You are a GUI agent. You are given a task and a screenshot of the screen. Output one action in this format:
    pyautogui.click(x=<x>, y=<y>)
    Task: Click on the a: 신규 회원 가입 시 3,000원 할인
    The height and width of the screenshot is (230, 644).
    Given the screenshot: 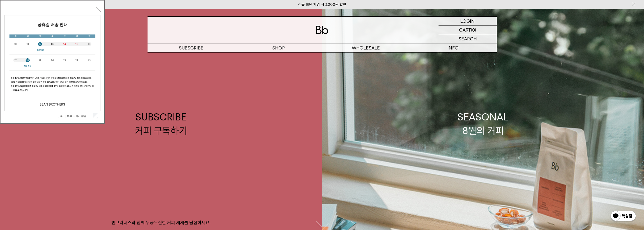 What is the action you would take?
    pyautogui.click(x=322, y=5)
    